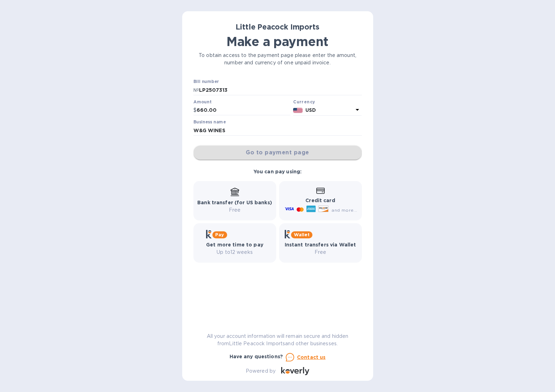 The width and height of the screenshot is (555, 392). What do you see at coordinates (206, 82) in the screenshot?
I see `label: Bill number` at bounding box center [206, 82].